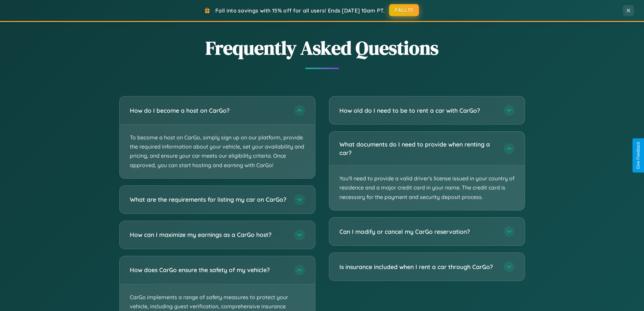  I want to click on h3: How do I become a host on CarGo?, so click(208, 110).